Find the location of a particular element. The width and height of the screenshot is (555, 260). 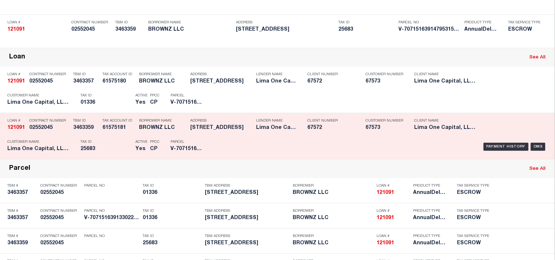

h5: 61575181 is located at coordinates (119, 128).